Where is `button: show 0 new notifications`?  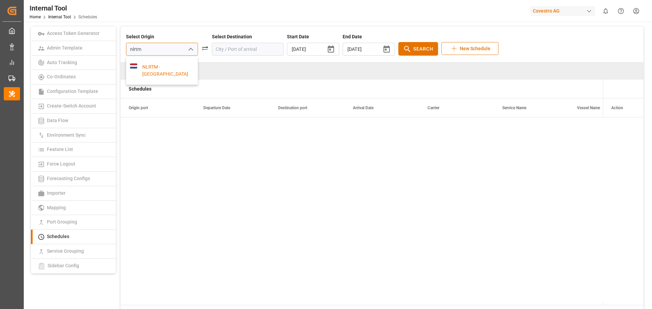 button: show 0 new notifications is located at coordinates (605, 11).